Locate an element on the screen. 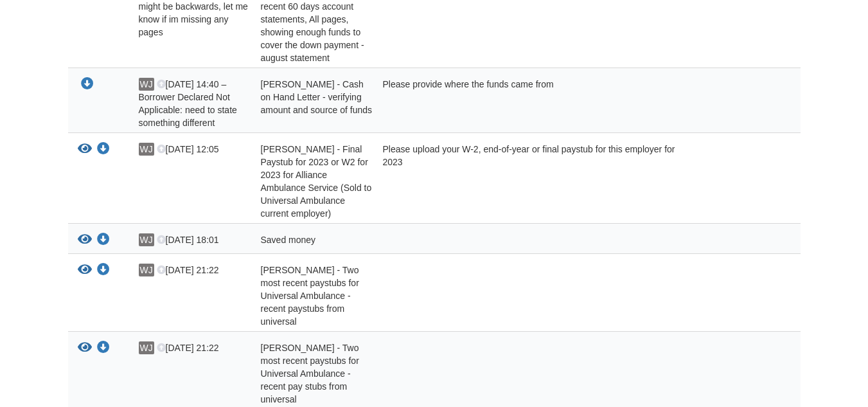 The width and height of the screenshot is (868, 407). a: Download William Jackson - Cash on Hand Letter - verifying amount and source of funds is located at coordinates (87, 85).